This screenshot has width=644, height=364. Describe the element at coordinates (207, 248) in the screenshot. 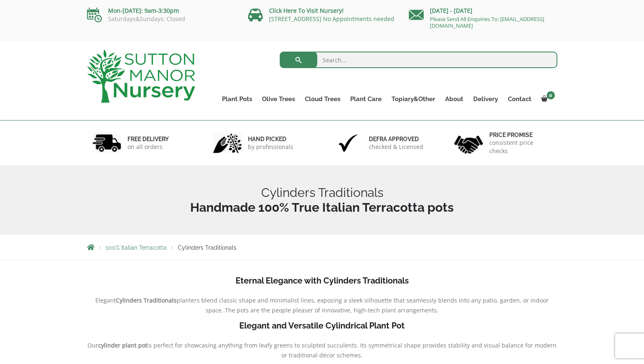

I see `span: Cylinders Traditionals` at that location.